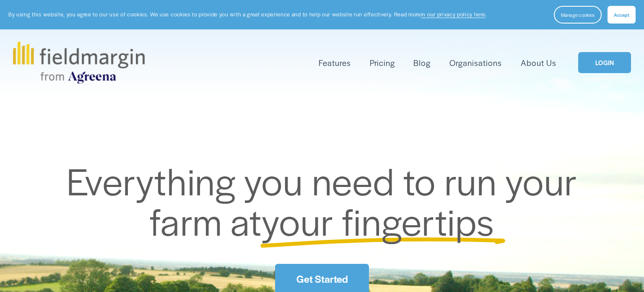 The height and width of the screenshot is (292, 644). What do you see at coordinates (621, 15) in the screenshot?
I see `button: Accept` at bounding box center [621, 15].